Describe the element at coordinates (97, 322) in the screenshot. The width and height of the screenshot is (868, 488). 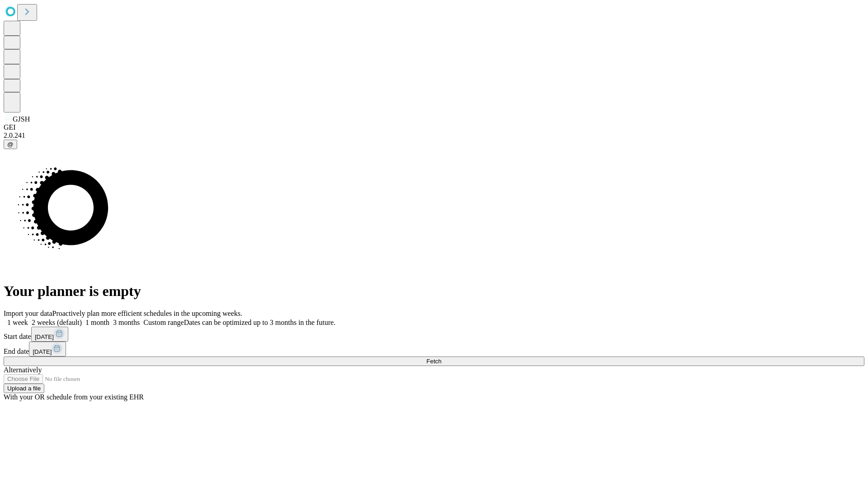
I see `span: 1 month` at that location.